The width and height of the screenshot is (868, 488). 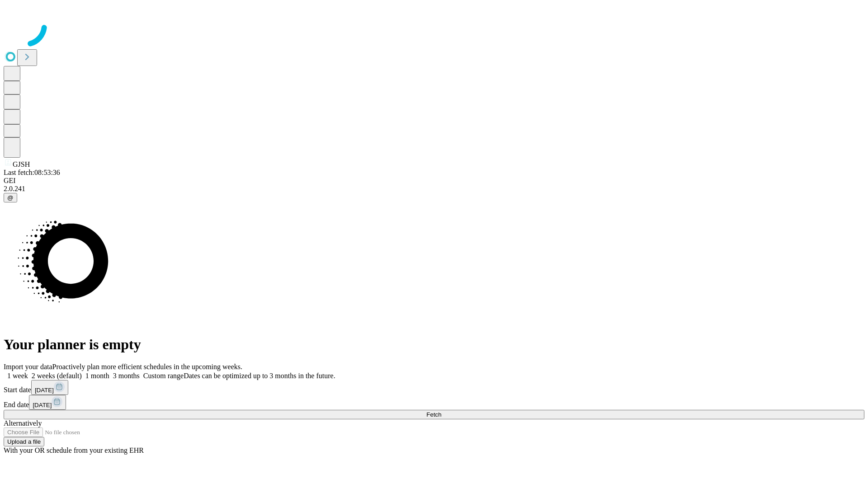 What do you see at coordinates (23, 423) in the screenshot?
I see `span: Alternatively` at bounding box center [23, 423].